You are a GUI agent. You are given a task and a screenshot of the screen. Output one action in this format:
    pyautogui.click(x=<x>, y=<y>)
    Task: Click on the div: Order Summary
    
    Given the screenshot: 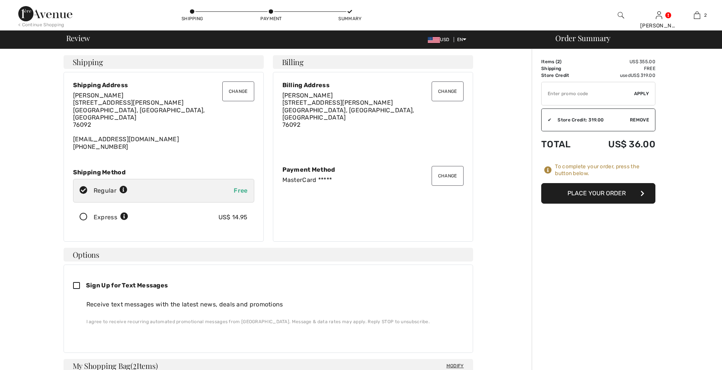 What is the action you would take?
    pyautogui.click(x=632, y=38)
    